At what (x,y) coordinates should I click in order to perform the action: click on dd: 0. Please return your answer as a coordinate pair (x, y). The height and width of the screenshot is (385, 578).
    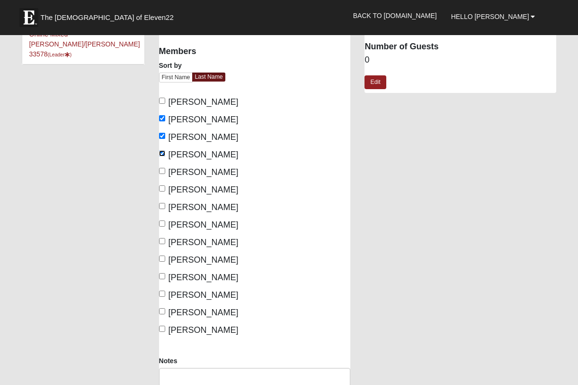
    Looking at the image, I should click on (460, 60).